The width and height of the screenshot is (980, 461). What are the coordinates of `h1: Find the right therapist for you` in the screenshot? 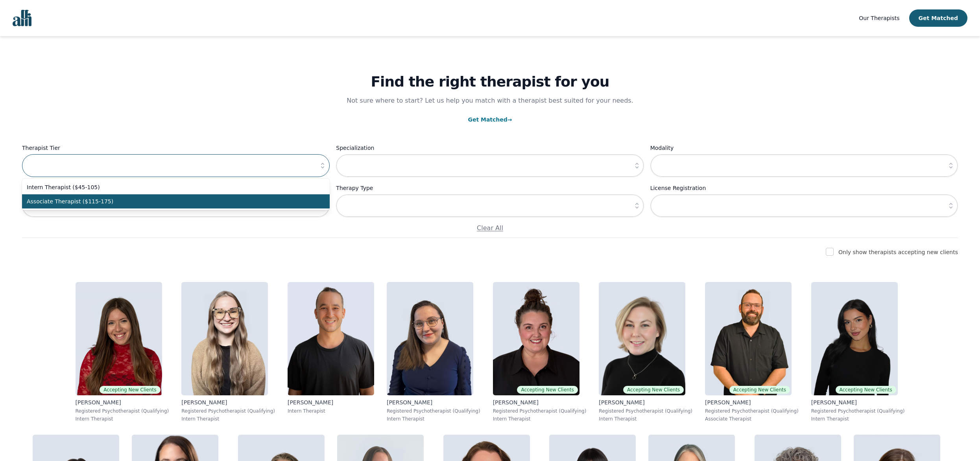 It's located at (489, 82).